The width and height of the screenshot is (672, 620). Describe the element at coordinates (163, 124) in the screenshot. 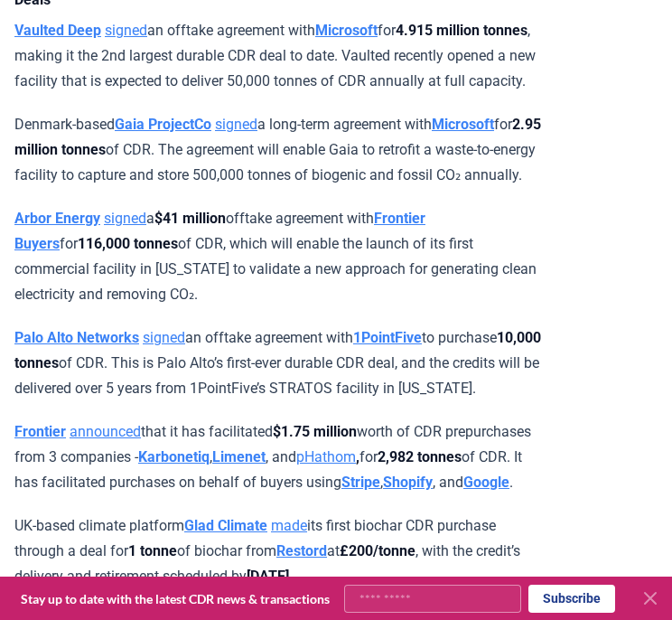

I see `strong: Gaia ProjectCo` at that location.